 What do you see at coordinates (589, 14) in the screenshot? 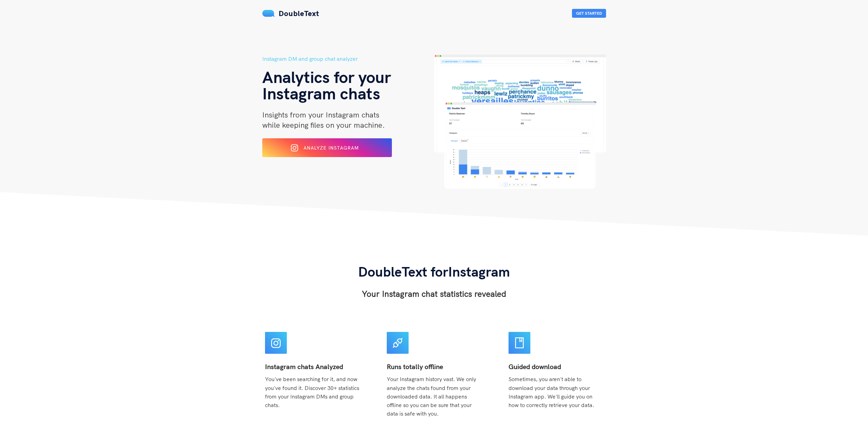
I see `a: Get Started` at bounding box center [589, 14].